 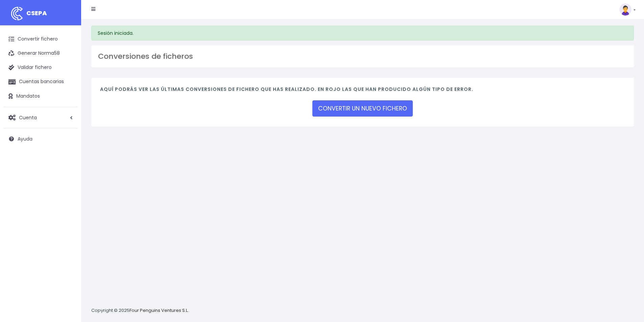 I want to click on a: Validar fichero, so click(x=40, y=68).